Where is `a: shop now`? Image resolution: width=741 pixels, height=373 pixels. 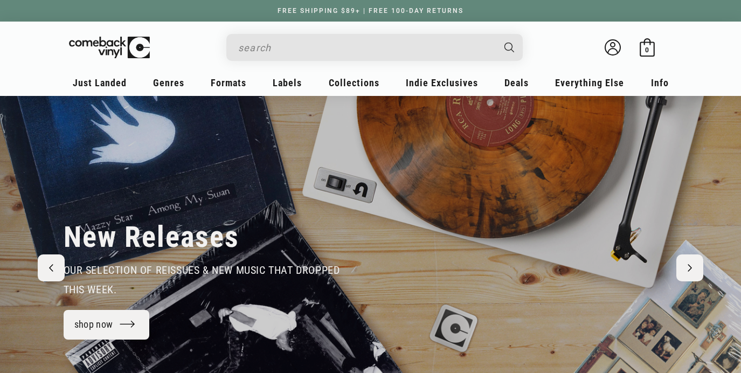
a: shop now is located at coordinates (107, 325).